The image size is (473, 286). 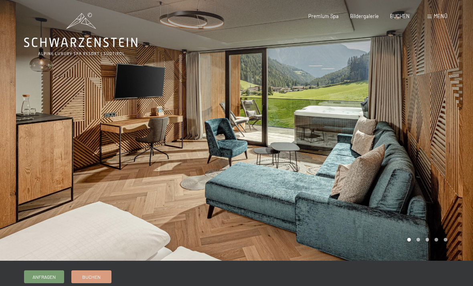 What do you see at coordinates (400, 16) in the screenshot?
I see `span: BUCHEN` at bounding box center [400, 16].